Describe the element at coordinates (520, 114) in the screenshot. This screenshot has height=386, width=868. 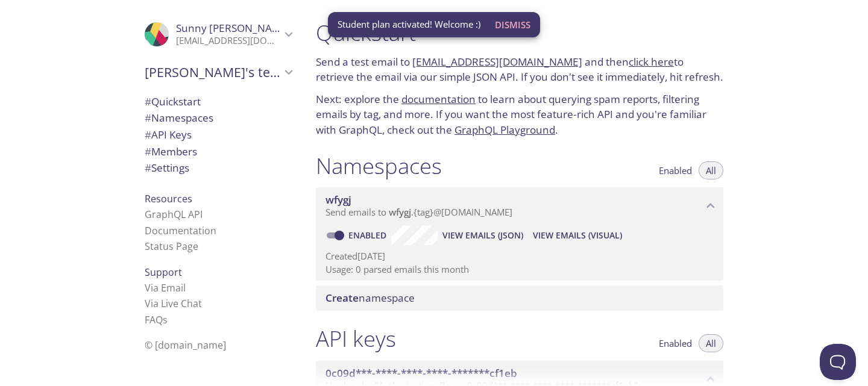
I see `p: Next: explore the to learn about querying spam reports, filtering emails by tag, and more. If you...` at that location.